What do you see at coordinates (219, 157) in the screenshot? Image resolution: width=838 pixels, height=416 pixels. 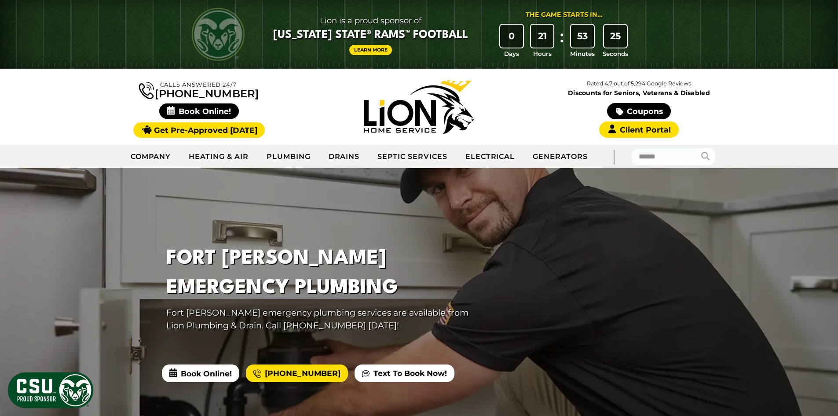 I see `a: Heating & Air` at bounding box center [219, 157].